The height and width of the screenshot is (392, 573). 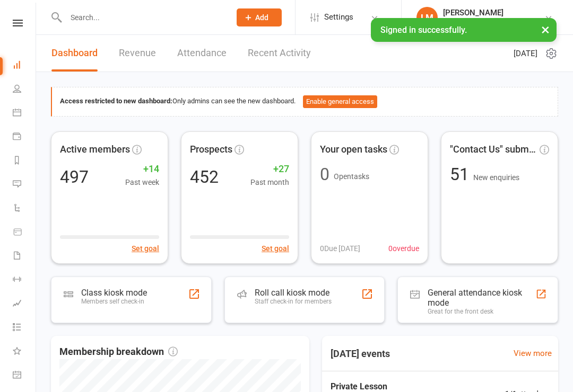 What do you see at coordinates (493, 22) in the screenshot?
I see `div: Bulldog Gym Castle Hill Pty Ltd` at bounding box center [493, 22].